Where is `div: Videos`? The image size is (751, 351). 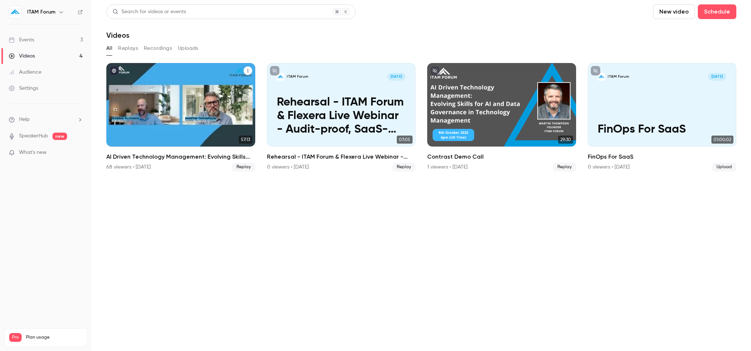 div: Videos is located at coordinates (22, 56).